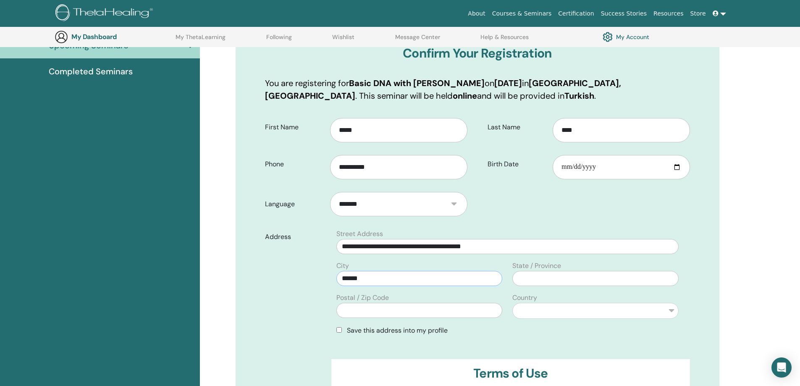 The width and height of the screenshot is (800, 386). Describe the element at coordinates (476, 13) in the screenshot. I see `a: About` at that location.